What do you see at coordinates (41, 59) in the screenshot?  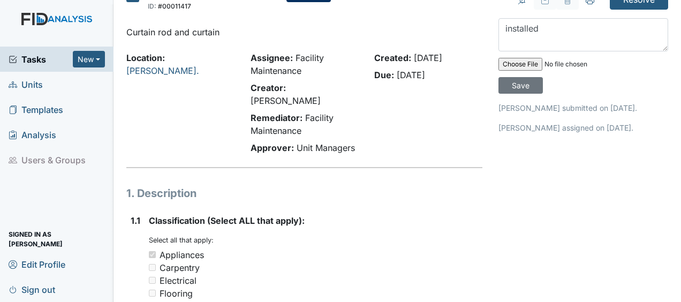 I see `span: Tasks` at bounding box center [41, 59].